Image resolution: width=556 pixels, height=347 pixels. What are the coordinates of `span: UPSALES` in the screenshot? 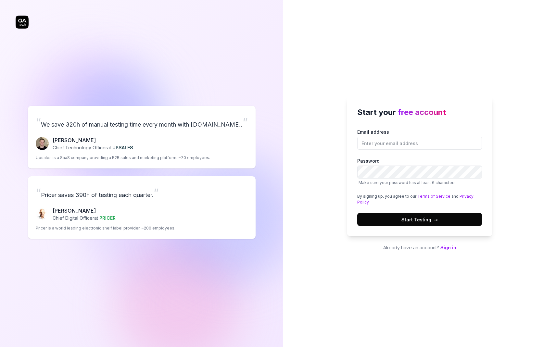 It's located at (123, 147).